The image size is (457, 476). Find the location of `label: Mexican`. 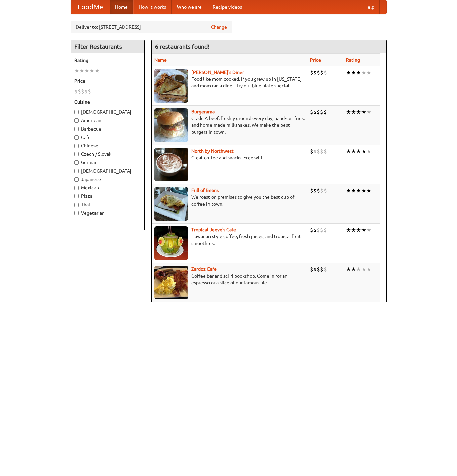

label: Mexican is located at coordinates (107, 187).